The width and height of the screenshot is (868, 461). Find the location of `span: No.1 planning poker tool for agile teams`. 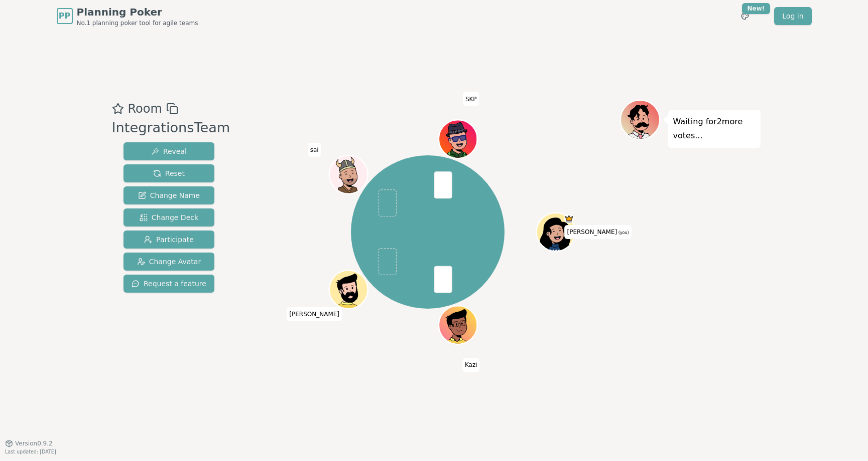

span: No.1 planning poker tool for agile teams is located at coordinates (138, 23).